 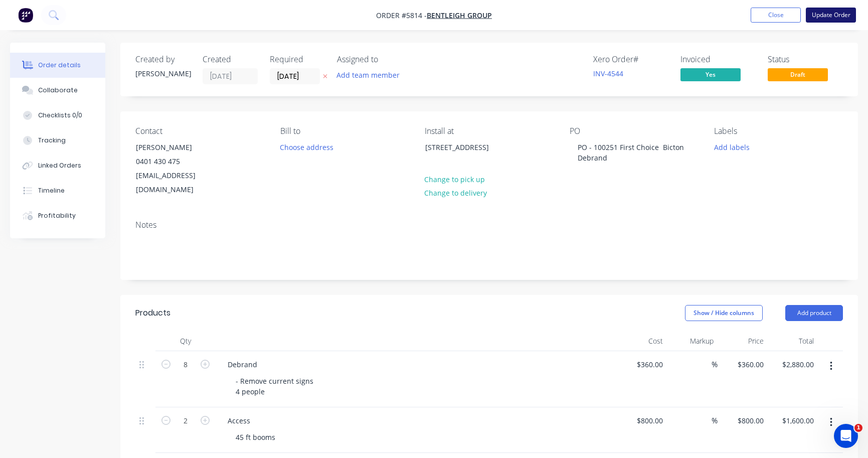 I want to click on button: Collaborate, so click(x=58, y=90).